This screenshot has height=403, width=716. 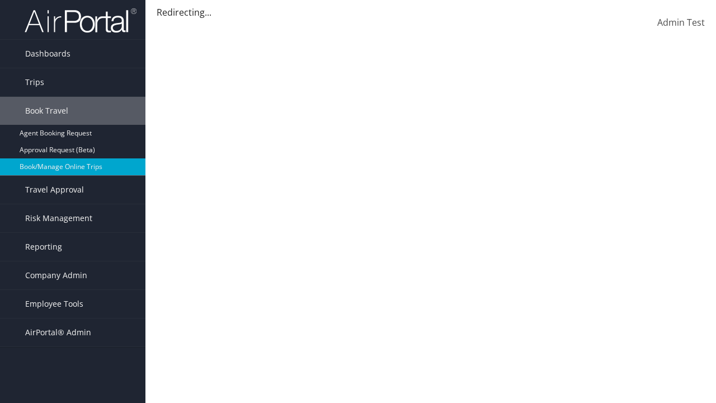 What do you see at coordinates (35, 82) in the screenshot?
I see `span: Trips` at bounding box center [35, 82].